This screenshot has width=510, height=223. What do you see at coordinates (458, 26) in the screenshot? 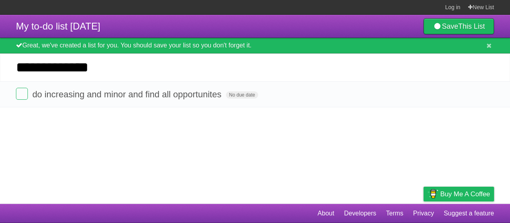
I see `a: SaveThis List` at bounding box center [458, 26].